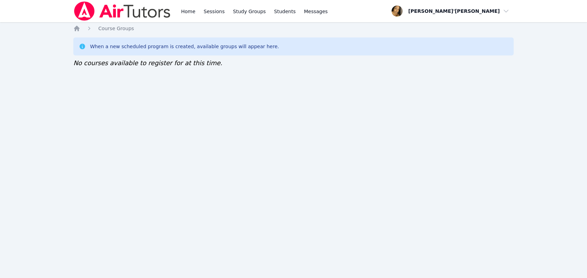 The height and width of the screenshot is (278, 587). Describe the element at coordinates (184, 46) in the screenshot. I see `div: When a new scheduled program is created, available groups will appear here.` at that location.